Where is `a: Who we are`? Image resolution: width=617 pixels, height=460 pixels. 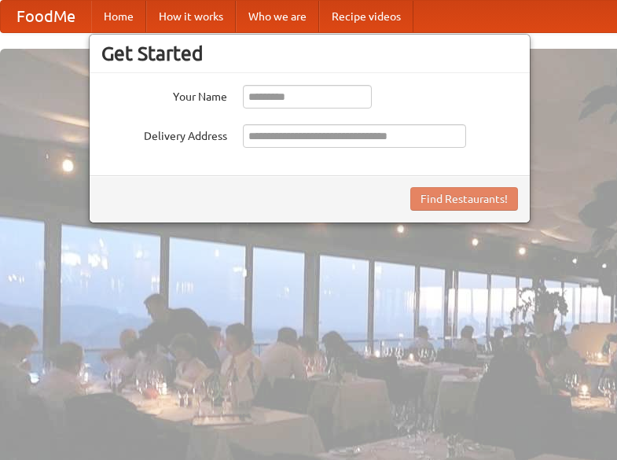 a: Who we are is located at coordinates (277, 17).